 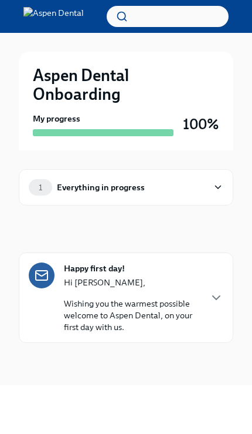 I want to click on h2: Aspen Dental Onboarding, so click(x=126, y=85).